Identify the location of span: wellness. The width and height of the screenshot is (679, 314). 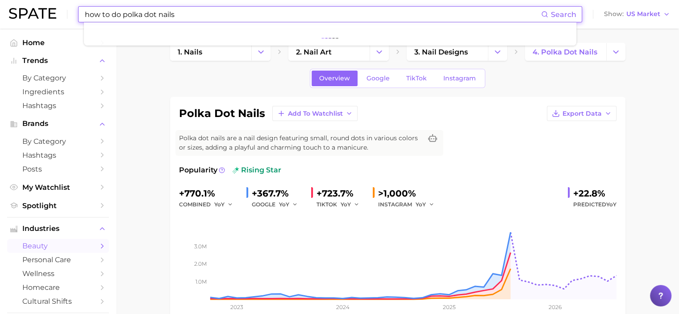
(58, 273).